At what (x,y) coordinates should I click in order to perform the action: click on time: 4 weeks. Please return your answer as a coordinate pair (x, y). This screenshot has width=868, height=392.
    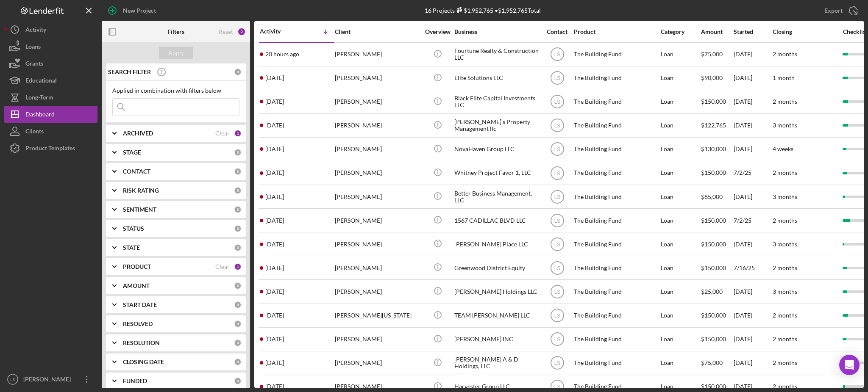
    Looking at the image, I should click on (782, 148).